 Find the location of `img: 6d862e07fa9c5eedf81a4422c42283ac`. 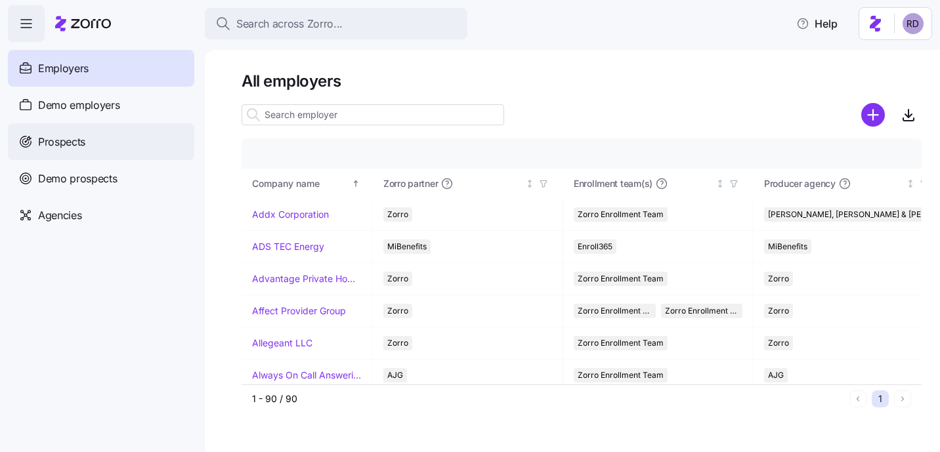

img: 6d862e07fa9c5eedf81a4422c42283ac is located at coordinates (913, 24).